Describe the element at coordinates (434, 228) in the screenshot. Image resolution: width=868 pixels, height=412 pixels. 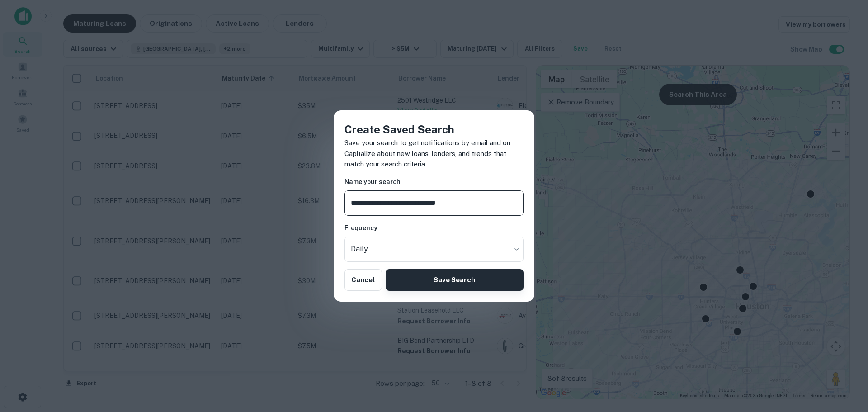
I see `h6: Frequency` at that location.